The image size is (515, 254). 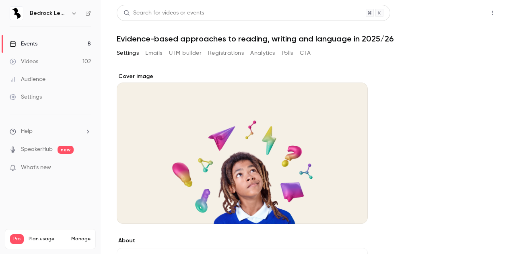 What do you see at coordinates (27, 79) in the screenshot?
I see `div: Audience` at bounding box center [27, 79].